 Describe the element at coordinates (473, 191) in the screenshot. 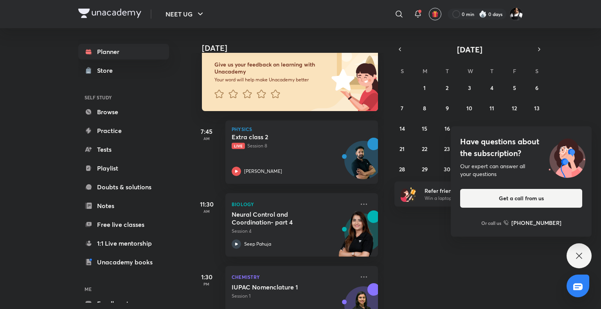

I see `h6: Refer friends` at that location.